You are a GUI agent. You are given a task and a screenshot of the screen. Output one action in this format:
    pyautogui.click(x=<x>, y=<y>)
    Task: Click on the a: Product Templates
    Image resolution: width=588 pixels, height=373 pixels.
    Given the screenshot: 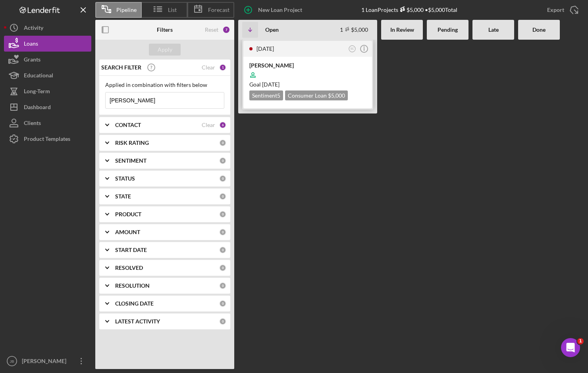 What is the action you would take?
    pyautogui.click(x=47, y=139)
    